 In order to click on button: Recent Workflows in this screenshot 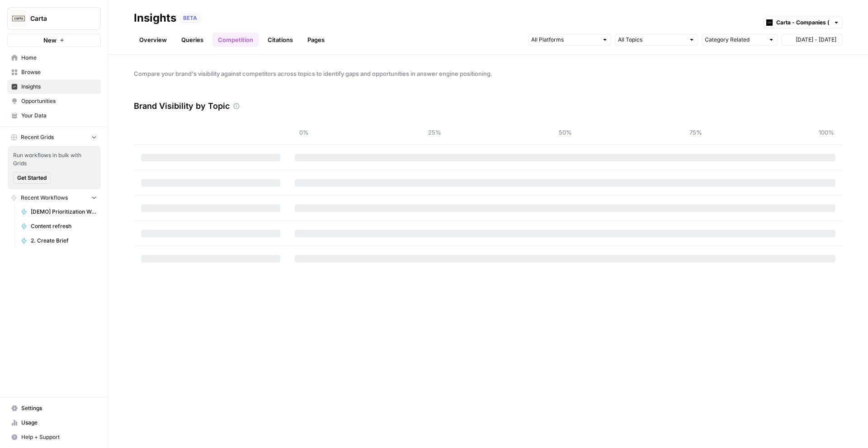, I will do `click(54, 198)`.